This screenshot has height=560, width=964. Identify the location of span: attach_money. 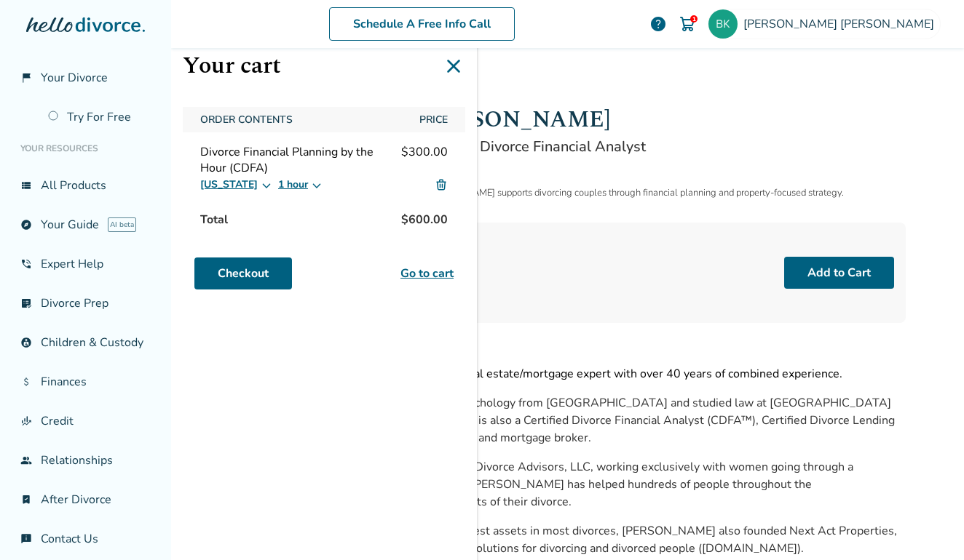
(26, 381).